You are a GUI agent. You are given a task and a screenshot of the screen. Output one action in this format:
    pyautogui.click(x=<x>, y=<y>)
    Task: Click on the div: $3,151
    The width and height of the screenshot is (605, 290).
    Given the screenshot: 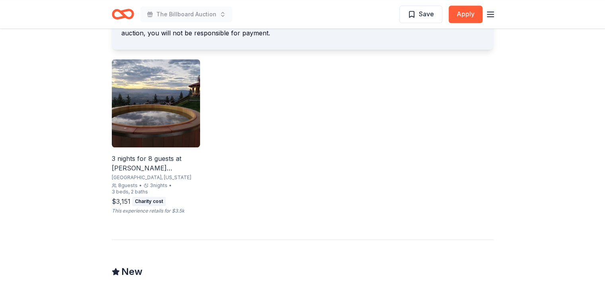 What is the action you would take?
    pyautogui.click(x=121, y=202)
    